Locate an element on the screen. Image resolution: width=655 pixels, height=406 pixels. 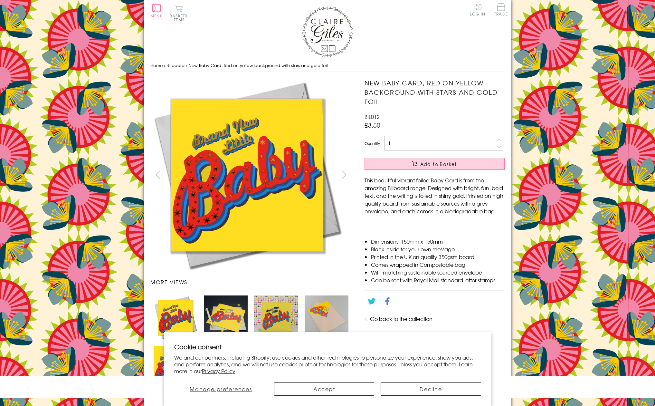
p: This beautiful vibrant foiled Baby Card is from the amazing Billboard range. Designed with bright... is located at coordinates (434, 195).